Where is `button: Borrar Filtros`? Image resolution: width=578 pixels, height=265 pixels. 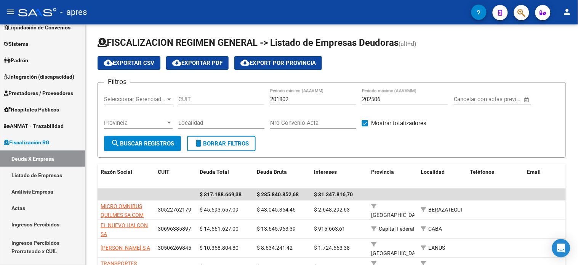 button: Borrar Filtros is located at coordinates (222, 143).